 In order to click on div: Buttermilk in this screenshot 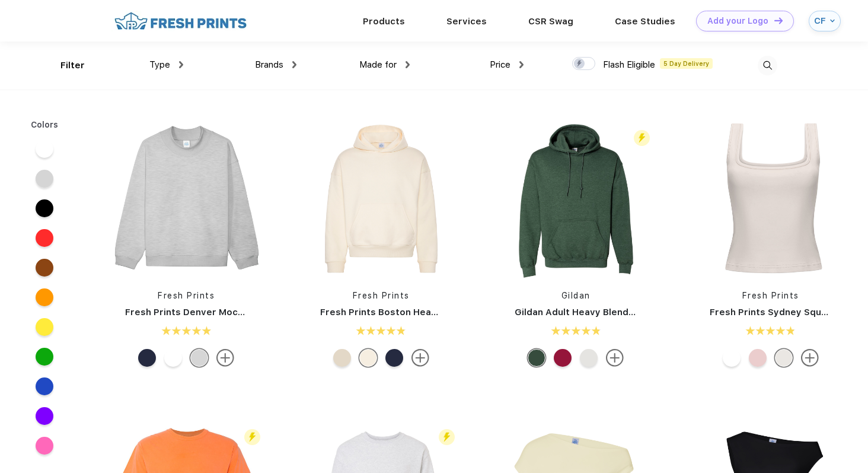, I will do `click(368, 358)`.